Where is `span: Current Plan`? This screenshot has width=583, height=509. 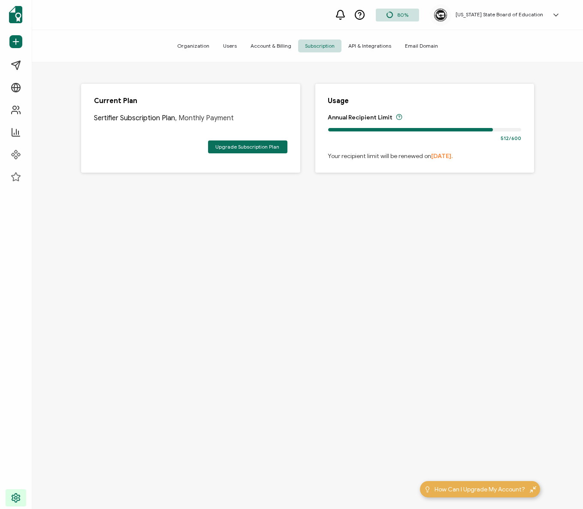
span: Current Plan is located at coordinates (115, 101).